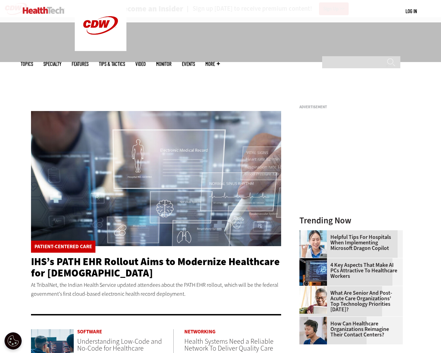 This screenshot has height=353, width=441. Describe the element at coordinates (313, 272) in the screenshot. I see `img: Desktop monitor with brain AI concept` at that location.